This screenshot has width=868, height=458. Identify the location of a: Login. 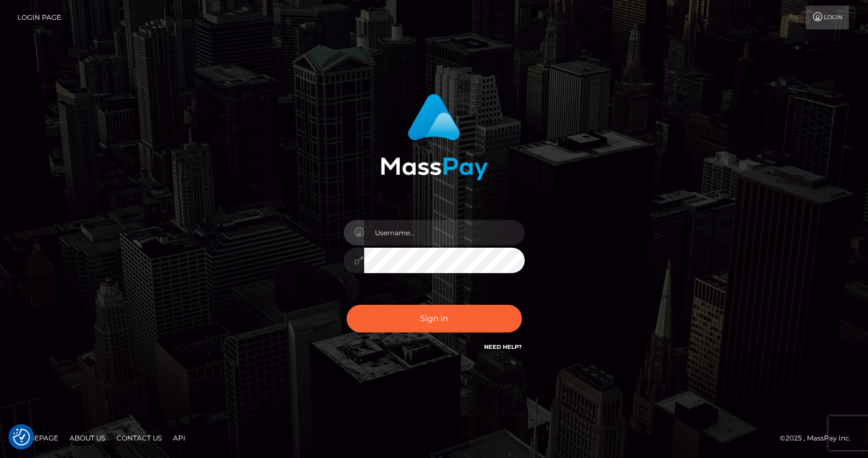
(827, 18).